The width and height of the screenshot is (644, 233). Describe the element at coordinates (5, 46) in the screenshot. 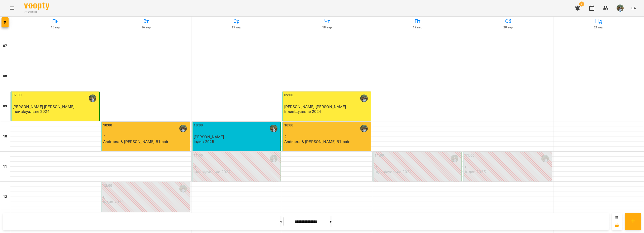

I see `h6: 07` at that location.